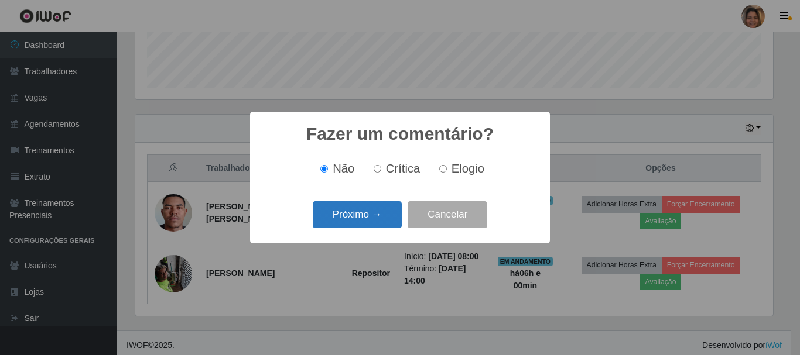  Describe the element at coordinates (343, 169) in the screenshot. I see `span: Não` at that location.